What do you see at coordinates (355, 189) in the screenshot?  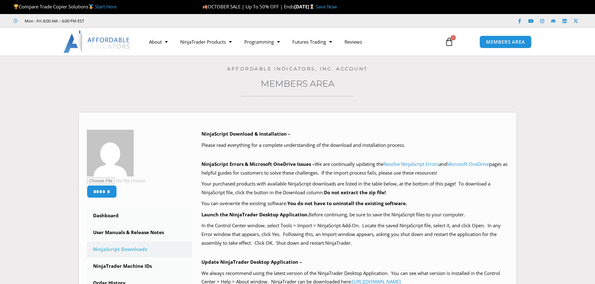 I see `p: Your purchased products with available NinjaScript downloads are listed in the table below, at th...` at bounding box center [355, 189].